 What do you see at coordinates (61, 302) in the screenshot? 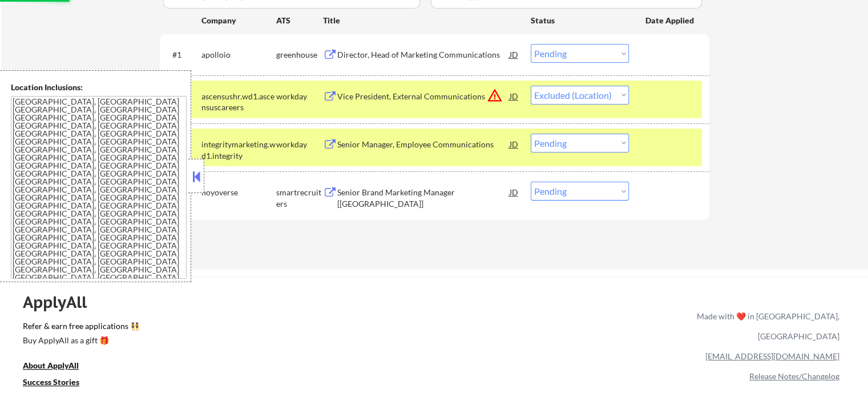
I see `div: ApplyAll` at bounding box center [61, 302].